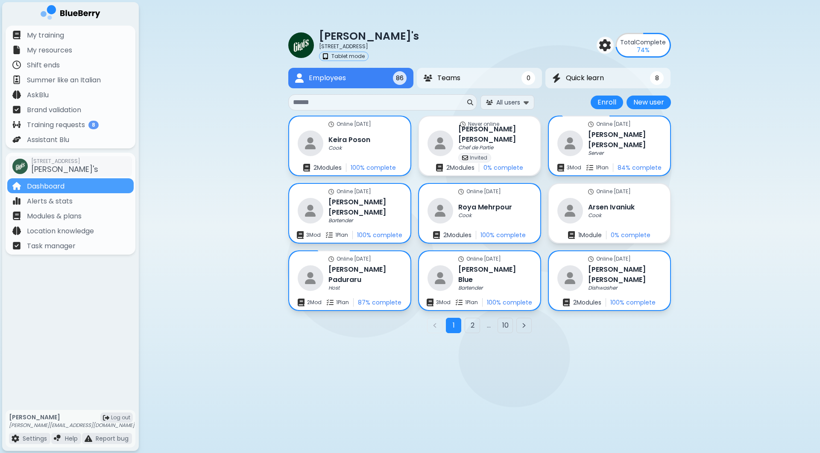 Image resolution: width=820 pixels, height=453 pixels. Describe the element at coordinates (505, 326) in the screenshot. I see `button: Go to page 10` at that location.